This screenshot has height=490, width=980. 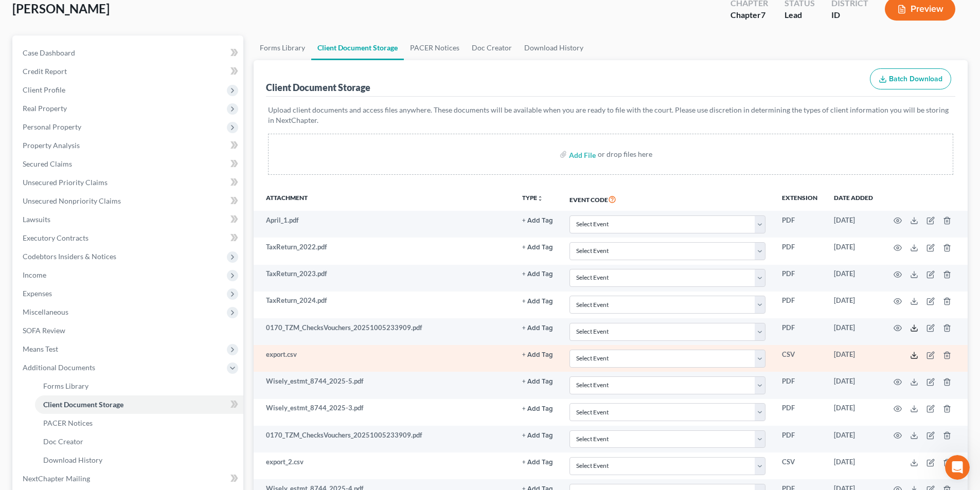 What do you see at coordinates (72, 460) in the screenshot?
I see `span: Download History` at bounding box center [72, 460].